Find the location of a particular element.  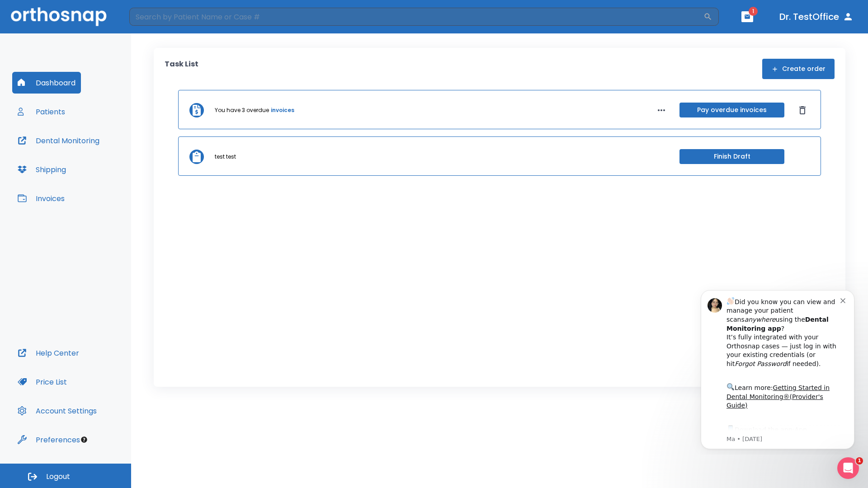

a: App Store is located at coordinates (79, 152).